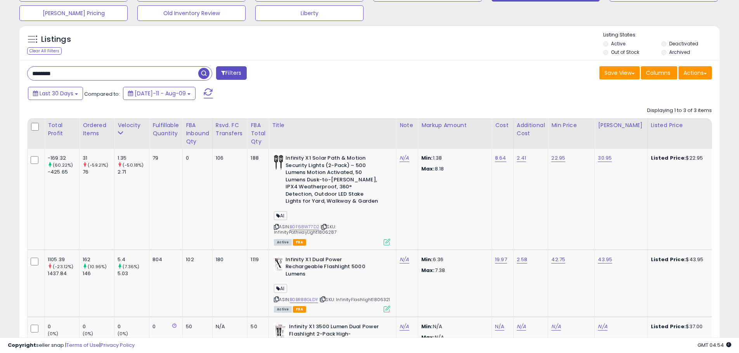 This screenshot has width=739, height=353. What do you see at coordinates (428, 270) in the screenshot?
I see `strong: Max:` at bounding box center [428, 270].